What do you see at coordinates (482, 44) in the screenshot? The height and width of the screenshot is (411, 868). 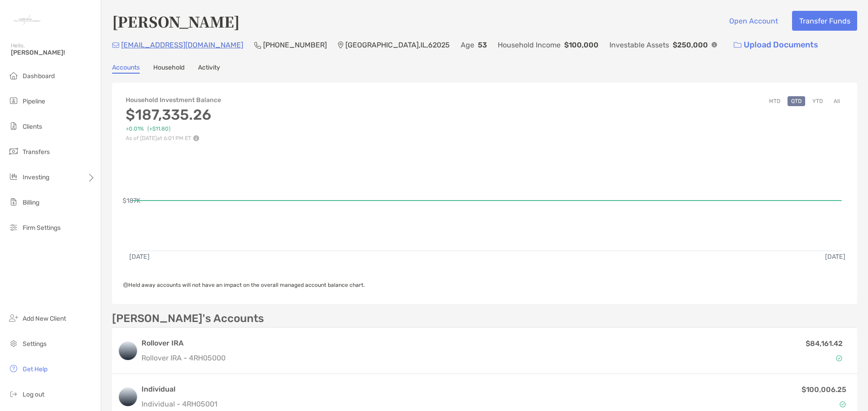 I see `p: 53` at bounding box center [482, 44].